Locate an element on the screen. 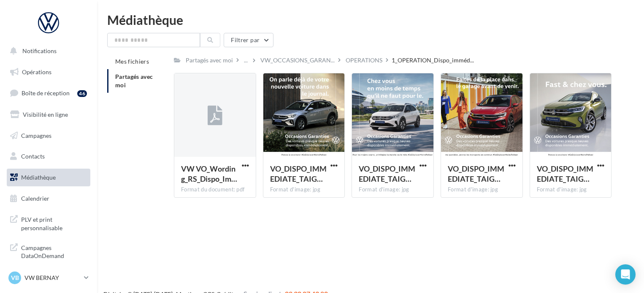  div: Médiathèque is located at coordinates (370, 19).